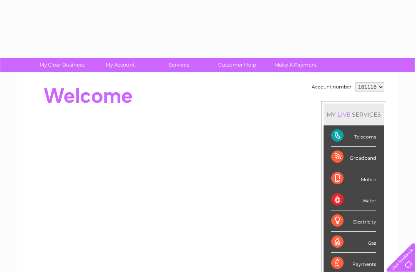 The image size is (415, 272). I want to click on div: Mobile, so click(354, 178).